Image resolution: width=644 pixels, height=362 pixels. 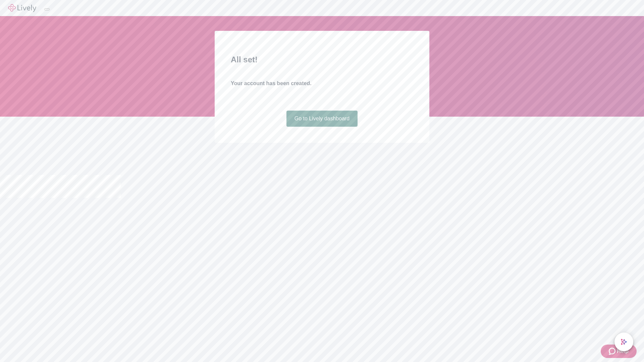 I want to click on button: Zendesk support iconHelp, so click(x=618, y=351).